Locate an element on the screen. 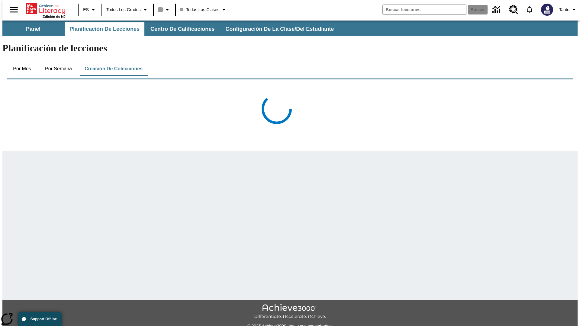 This screenshot has width=580, height=326. button: Configuración de la clase/del estudiante is located at coordinates (279, 29).